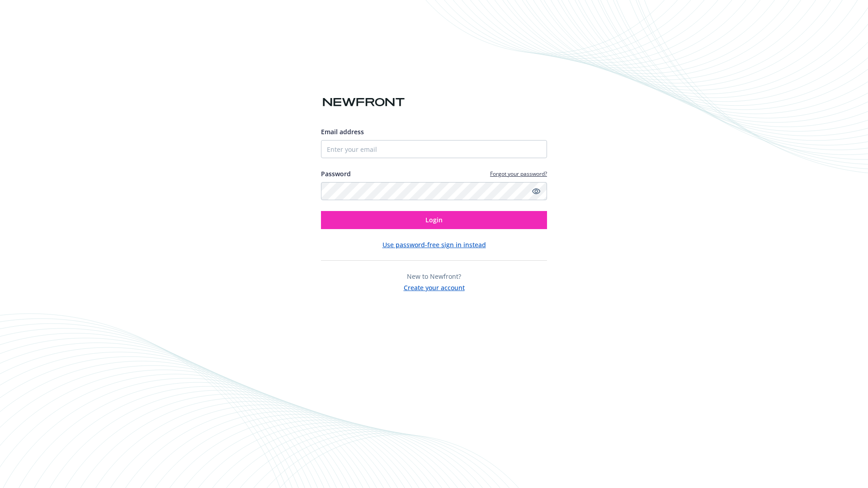  Describe the element at coordinates (434, 191) in the screenshot. I see `input: Enter your password` at that location.